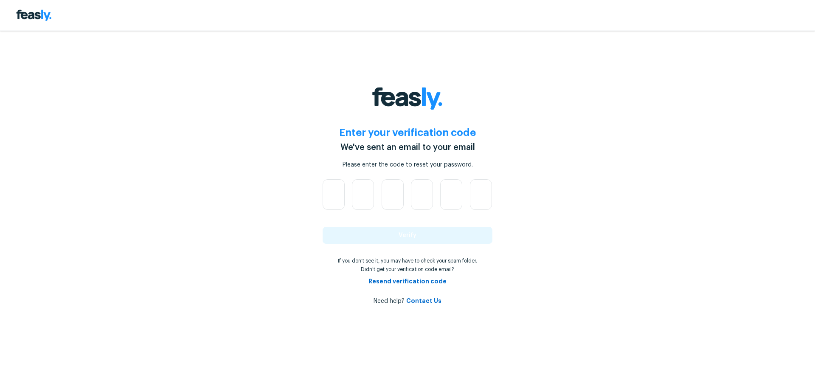  I want to click on div: Please enter the code to reset your password., so click(407, 165).